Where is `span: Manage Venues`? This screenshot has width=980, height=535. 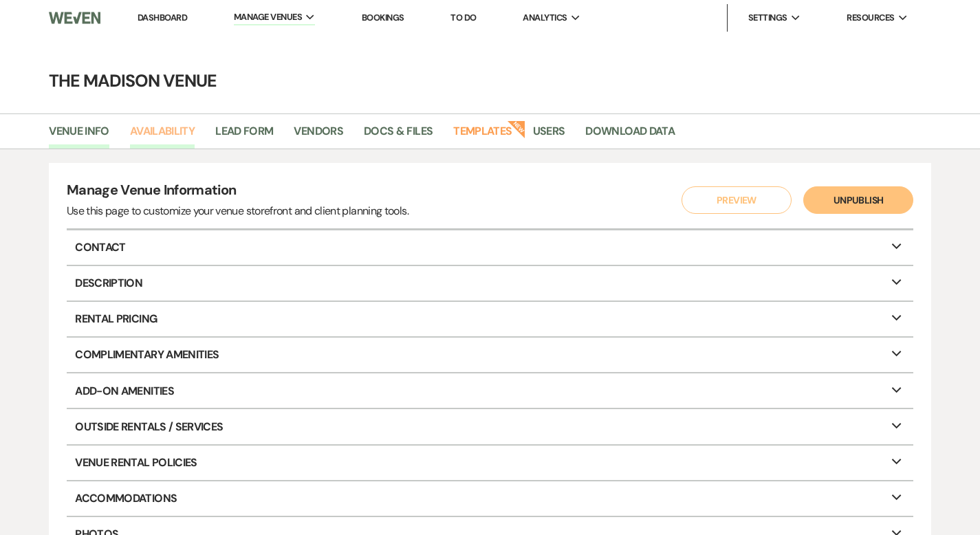
span: Manage Venues is located at coordinates (268, 17).